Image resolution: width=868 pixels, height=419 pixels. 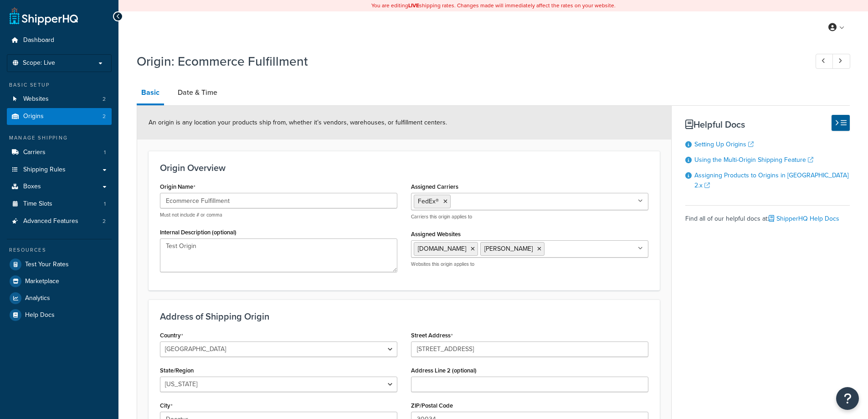 I want to click on textarea: Test Origin, so click(x=279, y=256).